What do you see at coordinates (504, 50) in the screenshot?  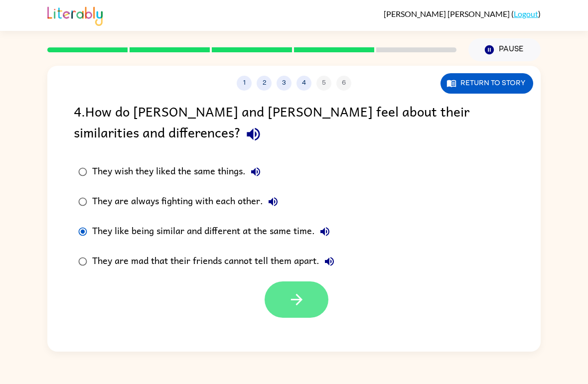 I see `button: Pause` at bounding box center [504, 50].